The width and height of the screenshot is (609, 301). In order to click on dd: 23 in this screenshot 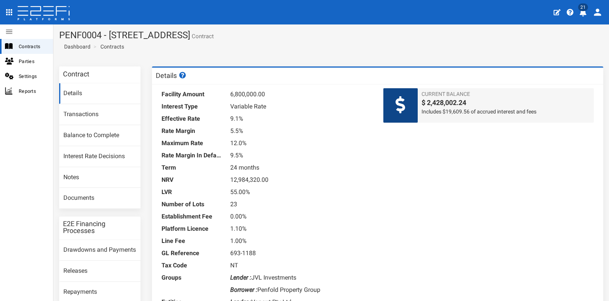, I will do `click(301, 204)`.